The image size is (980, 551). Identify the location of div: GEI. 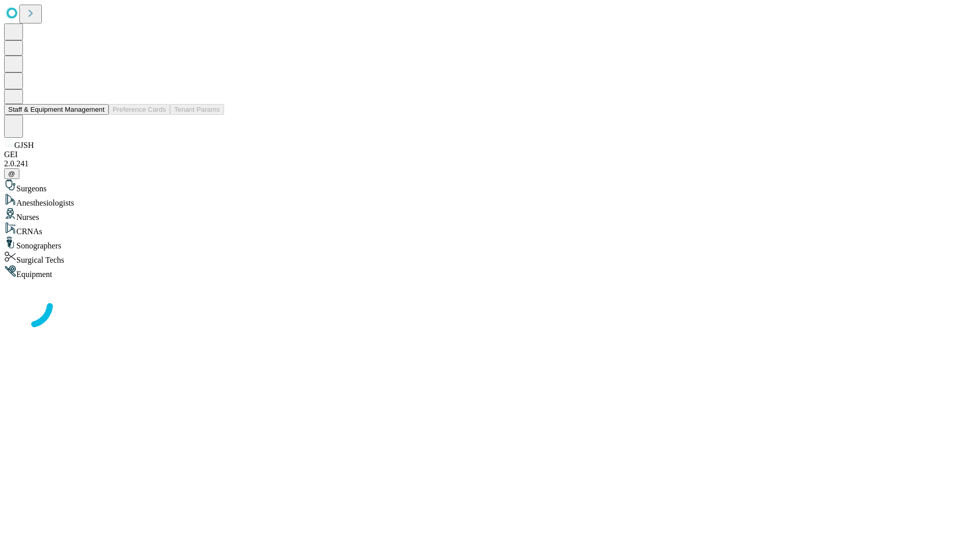
(490, 155).